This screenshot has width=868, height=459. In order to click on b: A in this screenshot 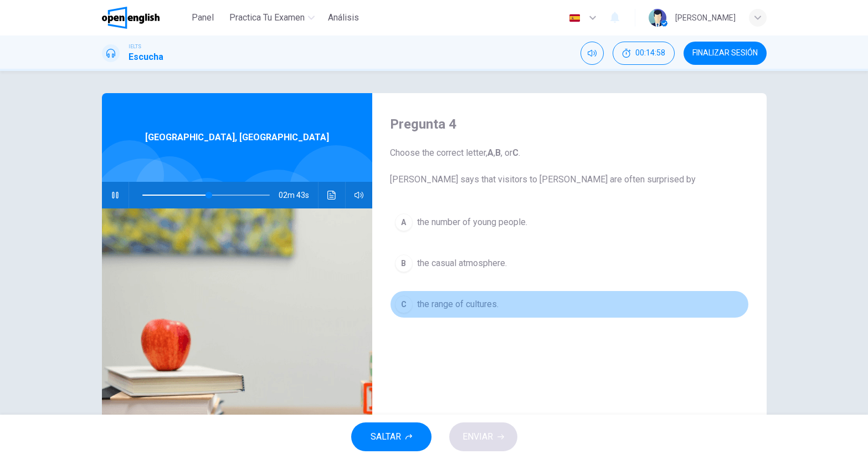, I will do `click(490, 153)`.